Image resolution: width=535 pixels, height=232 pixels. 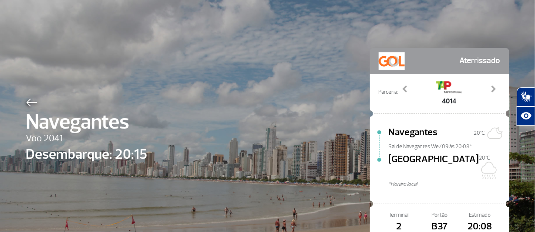 What do you see at coordinates (87, 138) in the screenshot?
I see `span: Voo 2041` at bounding box center [87, 138].